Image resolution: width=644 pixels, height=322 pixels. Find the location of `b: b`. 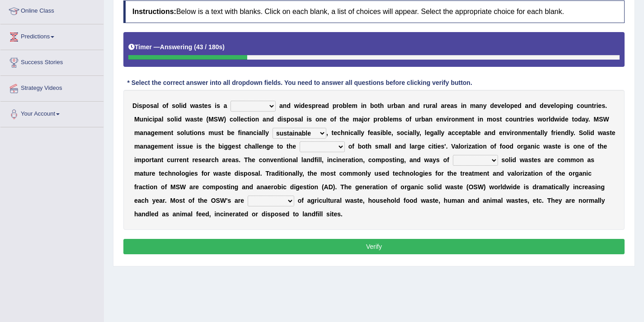

b: b is located at coordinates (395, 106).